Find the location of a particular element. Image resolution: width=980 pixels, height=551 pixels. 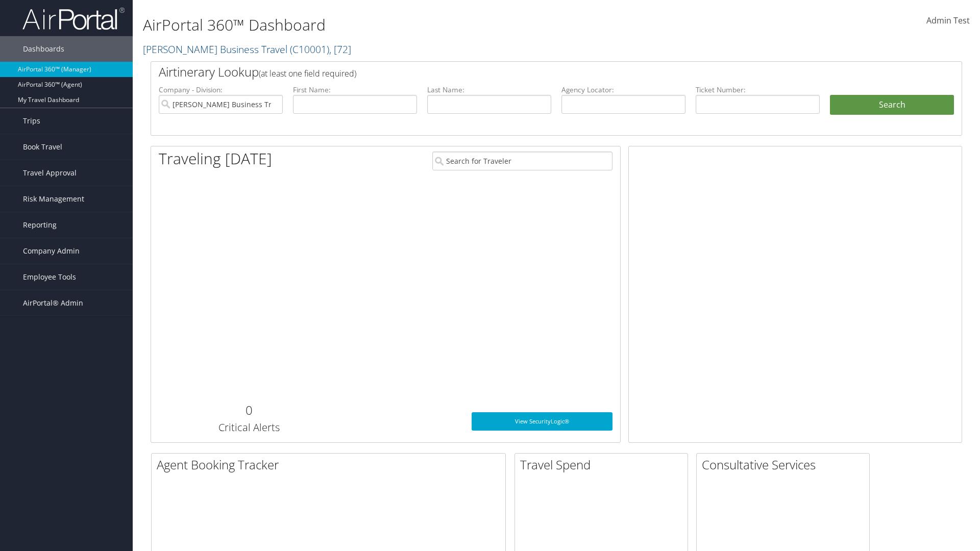

span: Book Travel is located at coordinates (43, 147).